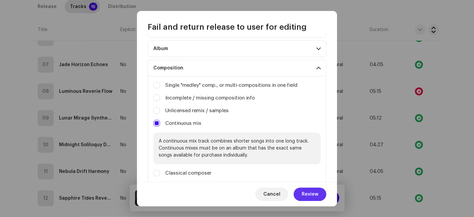 This screenshot has width=474, height=217. What do you see at coordinates (168, 68) in the screenshot?
I see `div: Composition` at bounding box center [168, 68].